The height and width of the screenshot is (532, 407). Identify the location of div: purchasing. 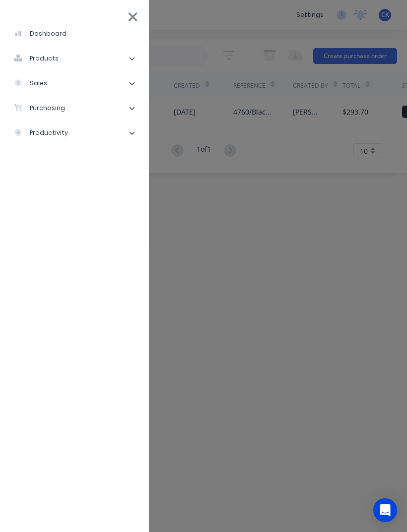
(39, 108).